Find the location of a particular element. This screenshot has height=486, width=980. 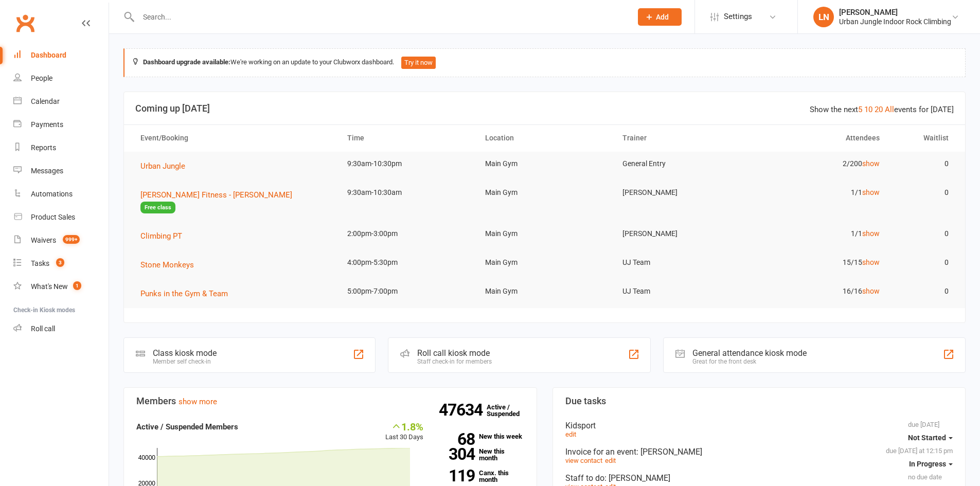

div: Dashboard is located at coordinates (48, 55).